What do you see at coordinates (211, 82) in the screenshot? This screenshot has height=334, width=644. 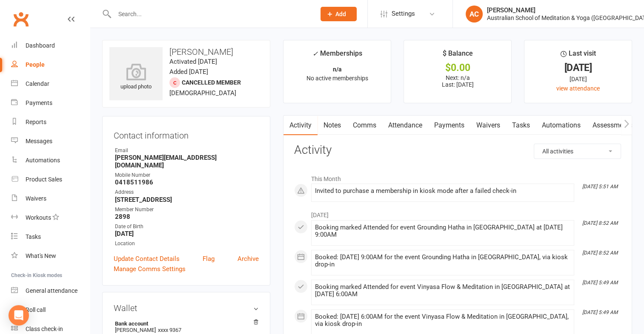 I see `span: Cancelled member` at bounding box center [211, 82].